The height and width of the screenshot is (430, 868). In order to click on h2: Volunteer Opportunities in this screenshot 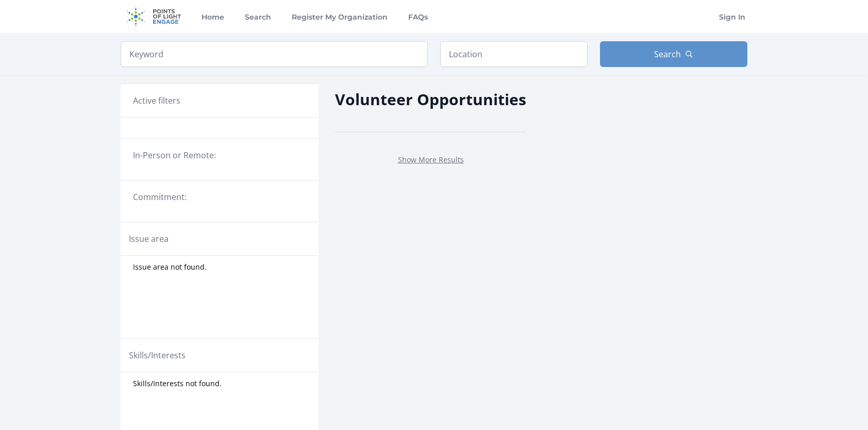, I will do `click(430, 99)`.